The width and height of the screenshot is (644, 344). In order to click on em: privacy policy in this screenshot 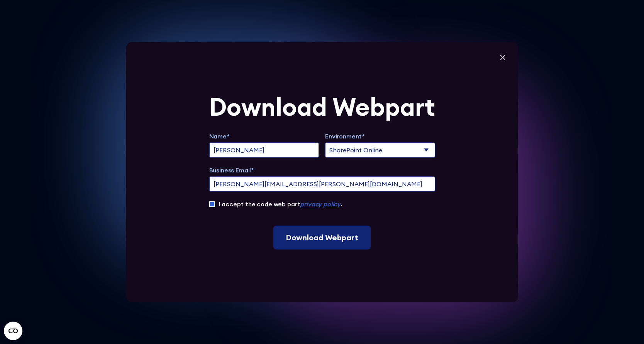, I will do `click(320, 204)`.